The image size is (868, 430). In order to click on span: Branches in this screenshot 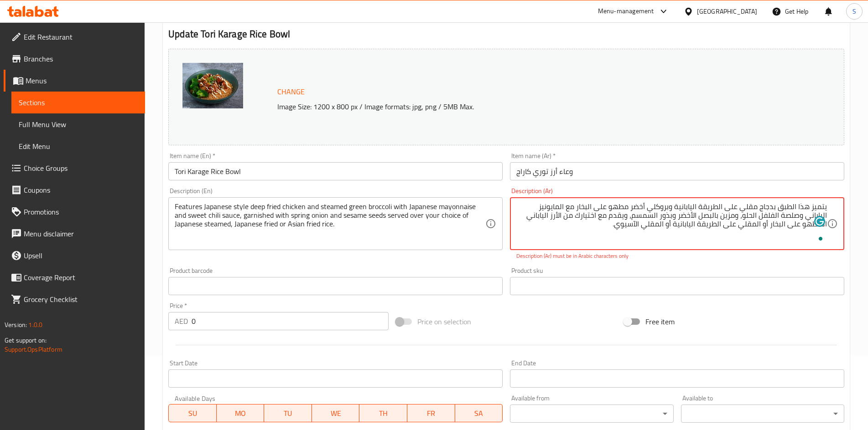, I will do `click(81, 58)`.